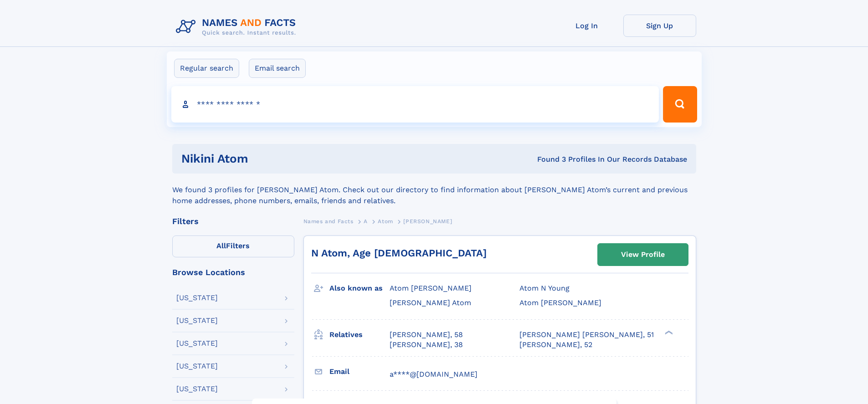  I want to click on label: Email search, so click(277, 68).